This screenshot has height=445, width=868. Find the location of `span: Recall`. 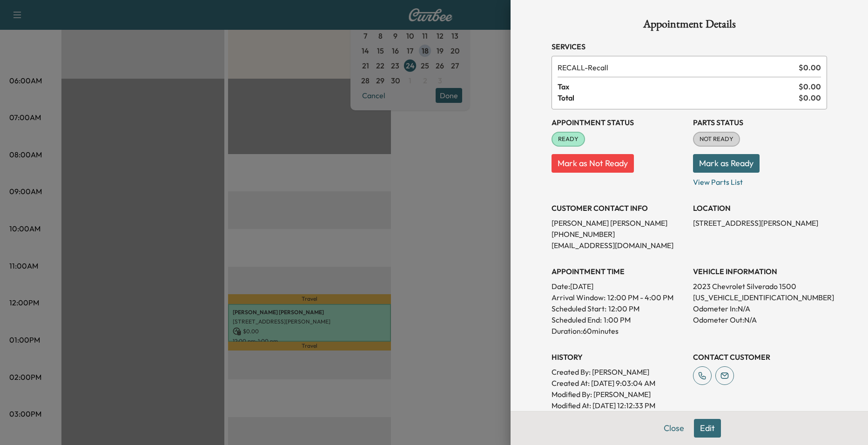

span: Recall is located at coordinates (677, 67).